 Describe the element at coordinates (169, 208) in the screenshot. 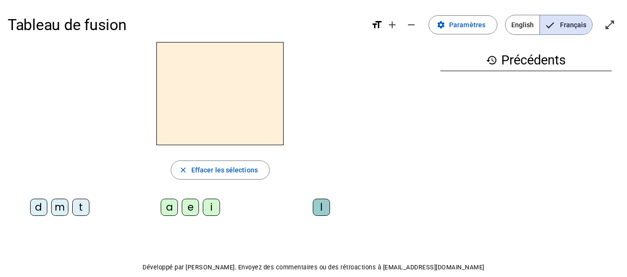

I see `div: a` at that location.